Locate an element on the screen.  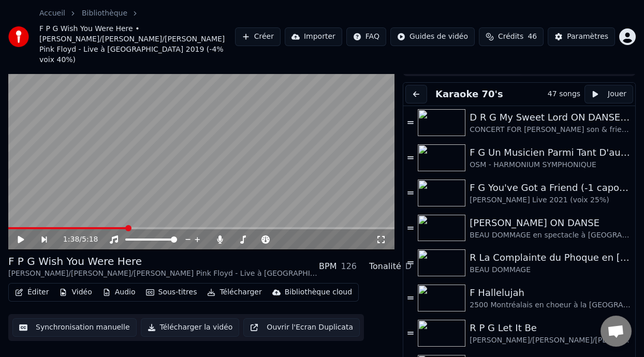
span: Crédits is located at coordinates (510, 37).